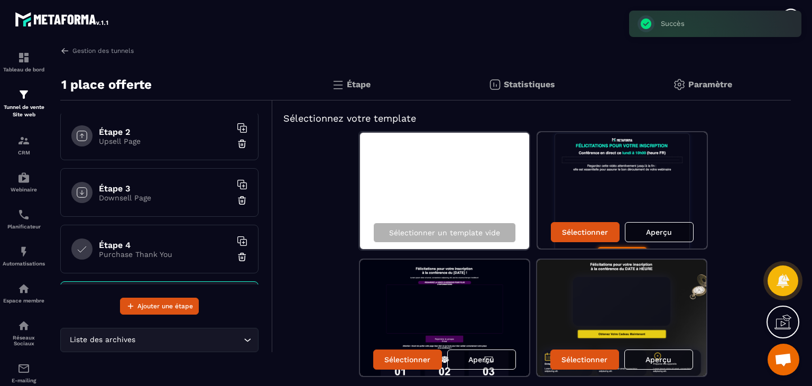  I want to click on img: logo, so click(62, 19).